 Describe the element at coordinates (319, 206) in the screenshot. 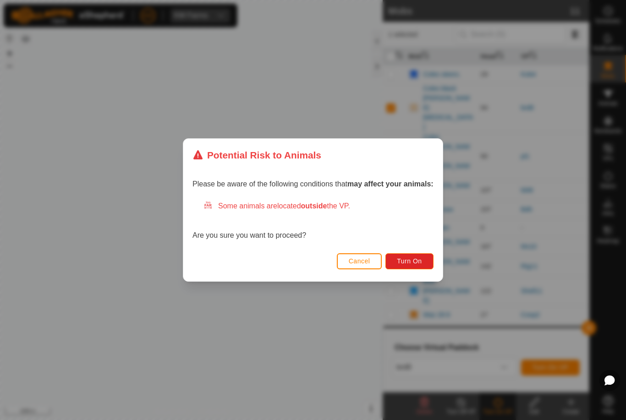

I see `div: Some animals are` at that location.